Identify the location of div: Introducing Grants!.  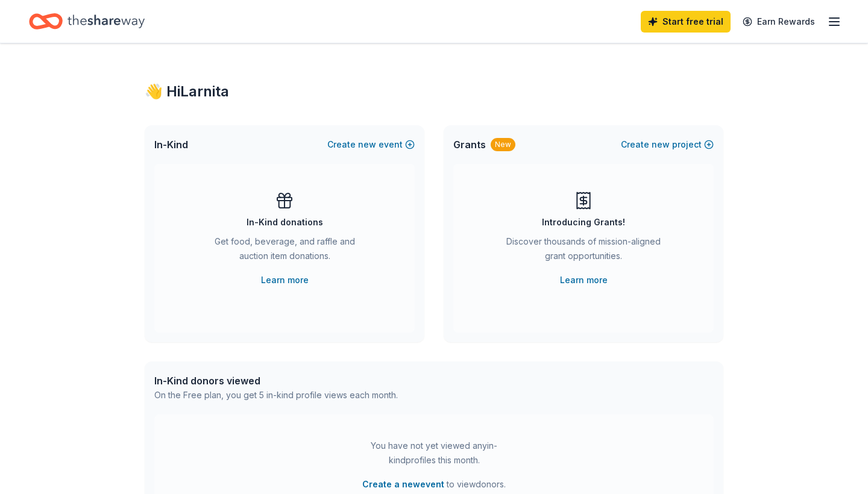
(584, 222).